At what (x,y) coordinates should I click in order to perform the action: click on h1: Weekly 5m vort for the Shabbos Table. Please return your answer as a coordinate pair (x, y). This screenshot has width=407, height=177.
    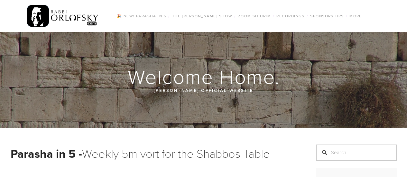
    Looking at the image, I should click on (155, 153).